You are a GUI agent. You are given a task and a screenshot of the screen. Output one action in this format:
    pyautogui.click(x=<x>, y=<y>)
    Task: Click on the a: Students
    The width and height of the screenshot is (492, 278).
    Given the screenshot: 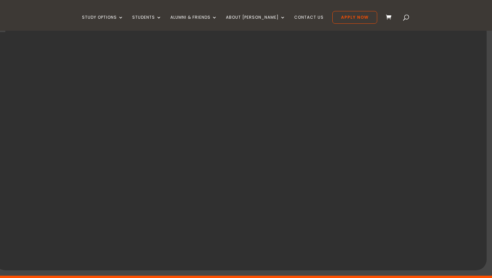 What is the action you would take?
    pyautogui.click(x=147, y=23)
    